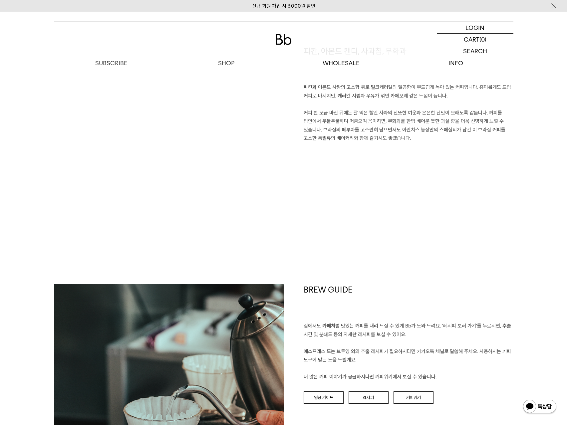 Image resolution: width=567 pixels, height=425 pixels. I want to click on p: 집에서도 카페처럼 맛있는 커피를 내려 드실 ﻿수 있게 Bb가 도와 드려요. '레시피 보러 가기'를 누르시면, 추출 시간 및 분쇄도 등의 자세한 레시피를 보실 수 있어요. 에스..., so click(409, 352).